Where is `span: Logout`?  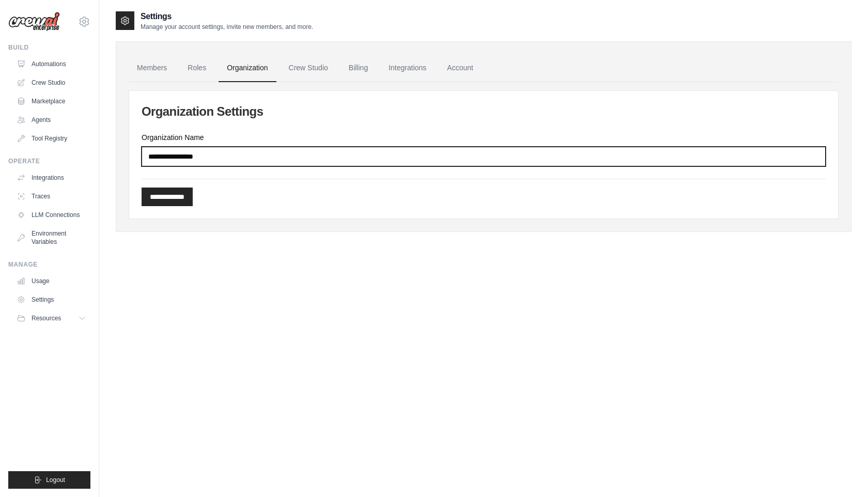 span: Logout is located at coordinates (55, 480).